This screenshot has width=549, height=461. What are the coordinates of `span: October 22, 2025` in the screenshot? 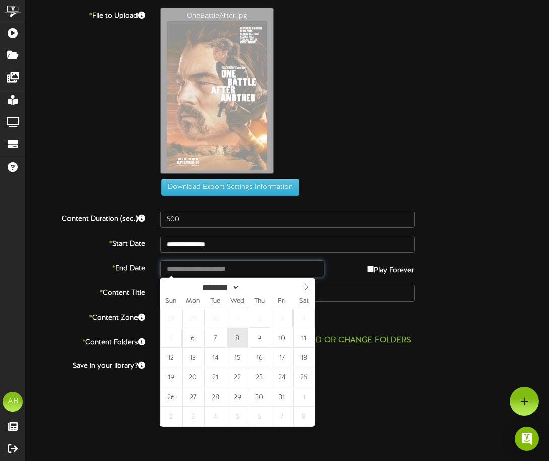 It's located at (237, 377).